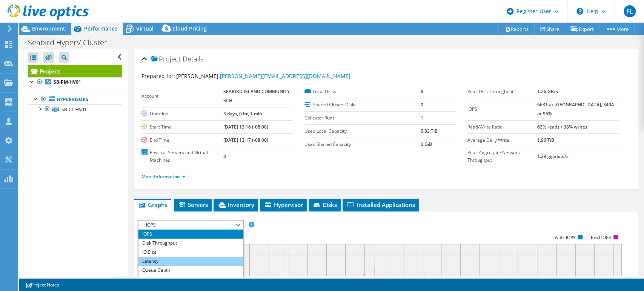  I want to click on span: Project, so click(166, 59).